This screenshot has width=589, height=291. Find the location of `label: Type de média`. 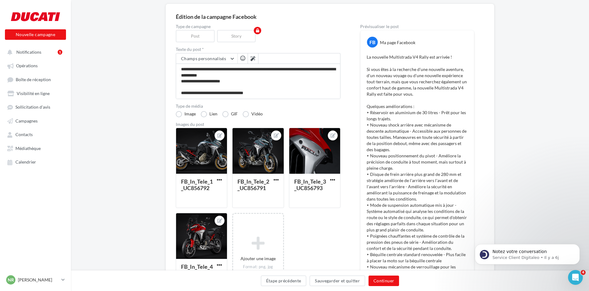

label: Type de média is located at coordinates (258, 106).